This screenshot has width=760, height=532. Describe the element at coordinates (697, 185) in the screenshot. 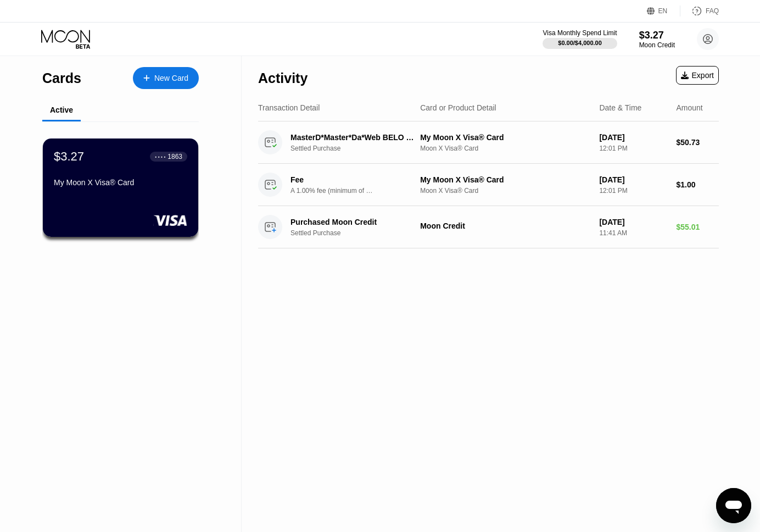

I see `div: $1.00` at that location.